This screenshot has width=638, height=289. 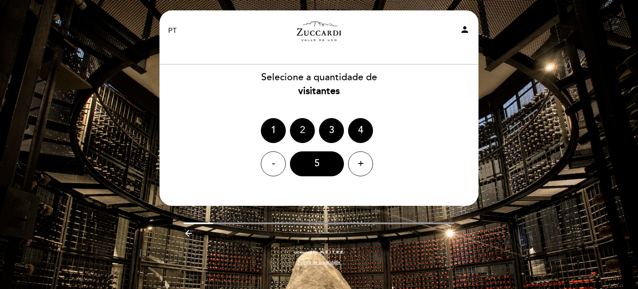 I want to click on a: powered by, so click(x=319, y=252).